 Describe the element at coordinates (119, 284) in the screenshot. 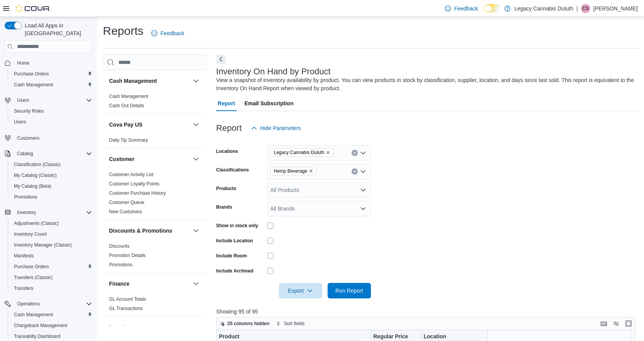

I see `h3: Finance` at that location.